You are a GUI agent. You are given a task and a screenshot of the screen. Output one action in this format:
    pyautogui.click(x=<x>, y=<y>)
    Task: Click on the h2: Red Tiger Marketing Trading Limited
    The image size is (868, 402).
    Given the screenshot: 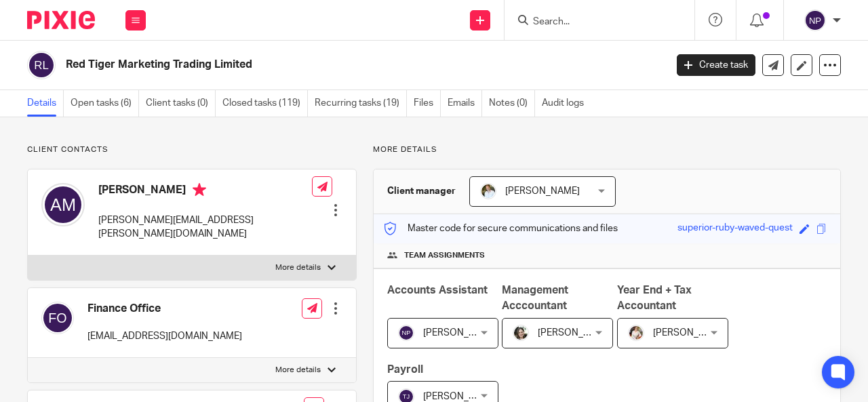 What is the action you would take?
    pyautogui.click(x=302, y=65)
    